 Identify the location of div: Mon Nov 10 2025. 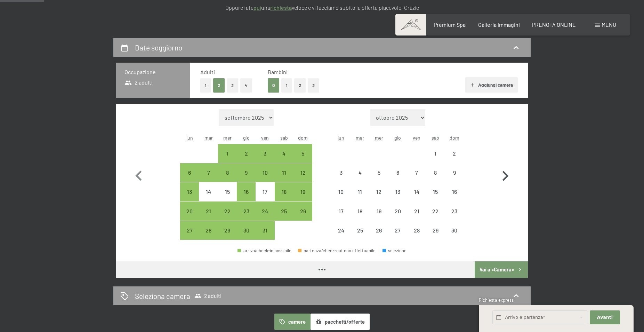
(341, 191).